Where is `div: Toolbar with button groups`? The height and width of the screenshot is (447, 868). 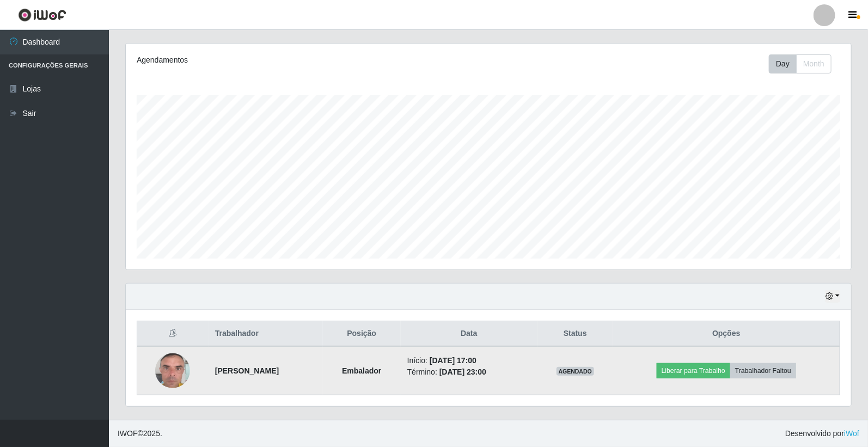 div: Toolbar with button groups is located at coordinates (804, 64).